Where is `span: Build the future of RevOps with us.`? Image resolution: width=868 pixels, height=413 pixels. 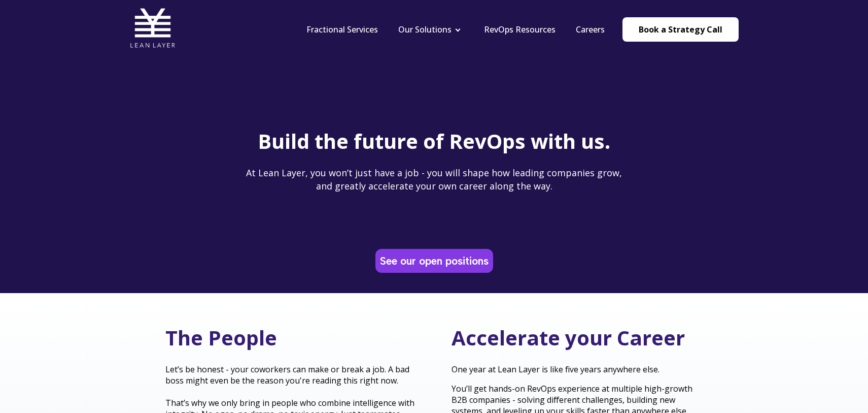 span: Build the future of RevOps with us. is located at coordinates (434, 141).